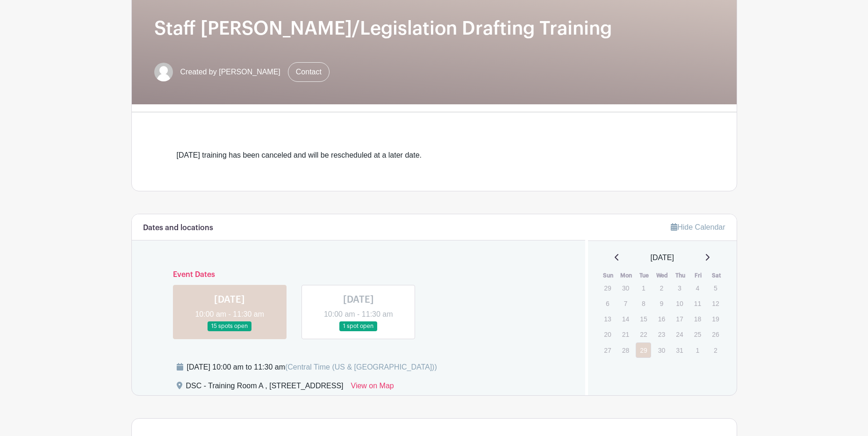 This screenshot has height=436, width=868. I want to click on a: 29, so click(643, 350).